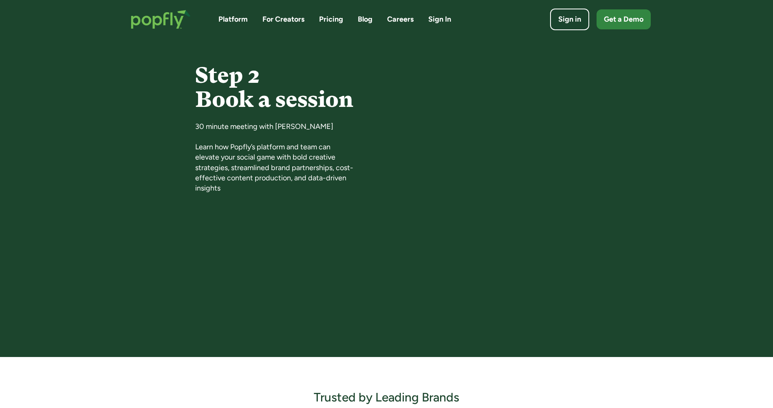 Image resolution: width=773 pixels, height=408 pixels. What do you see at coordinates (387, 397) in the screenshot?
I see `h3: Trusted by Leading Brands` at bounding box center [387, 397].